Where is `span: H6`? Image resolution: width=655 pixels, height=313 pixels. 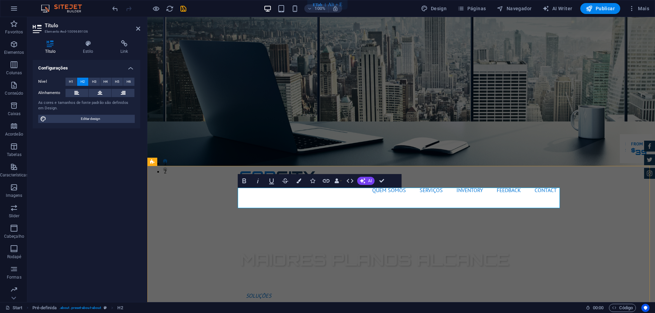
span: H6 is located at coordinates (129, 82).